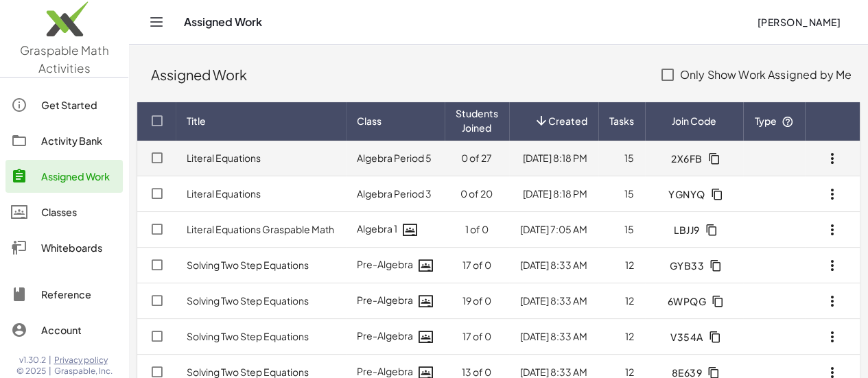 The width and height of the screenshot is (868, 378). What do you see at coordinates (694, 195) in the screenshot?
I see `button: YGNYQ` at bounding box center [694, 195].